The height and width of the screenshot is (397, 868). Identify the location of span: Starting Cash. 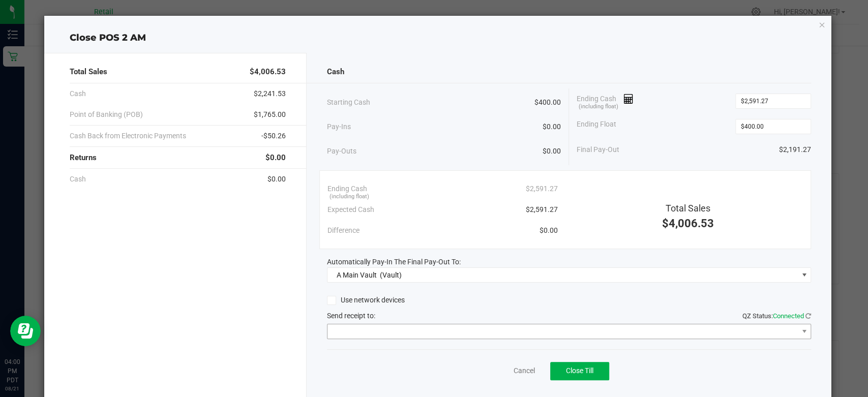
(349, 103).